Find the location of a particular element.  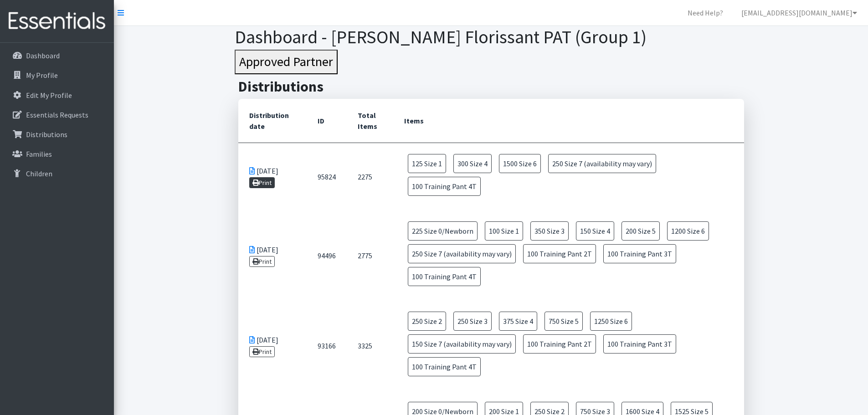

span: 750 Size 5 is located at coordinates (564, 321).